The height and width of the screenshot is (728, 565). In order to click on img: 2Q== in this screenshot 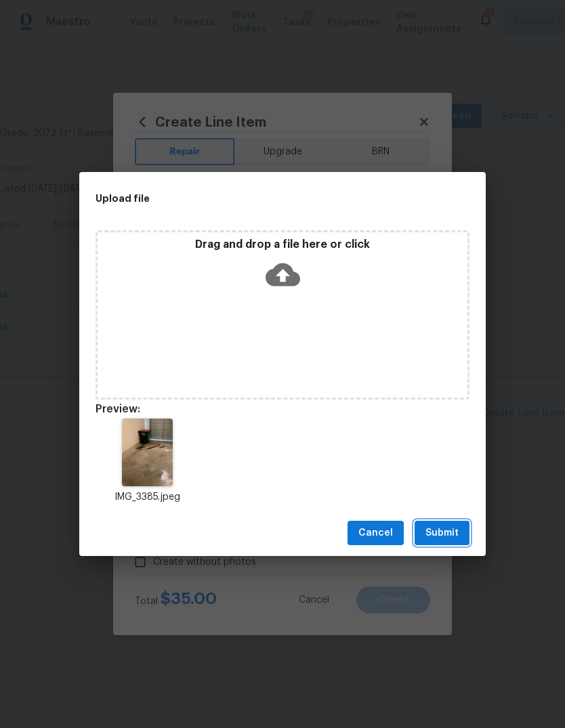, I will do `click(147, 452)`.